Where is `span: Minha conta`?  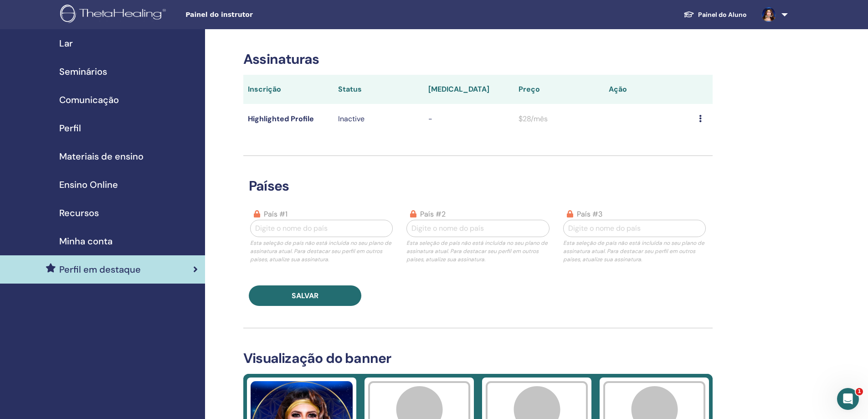
span: Minha conta is located at coordinates (86, 241).